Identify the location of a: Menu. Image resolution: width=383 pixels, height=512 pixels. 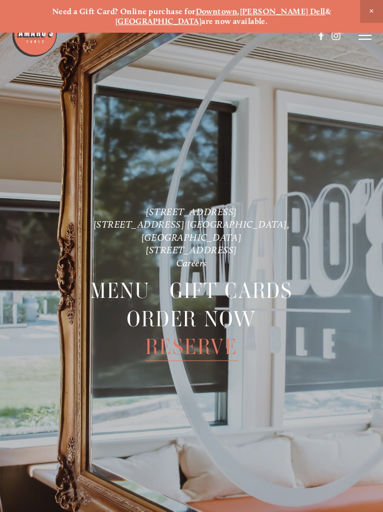
(120, 290).